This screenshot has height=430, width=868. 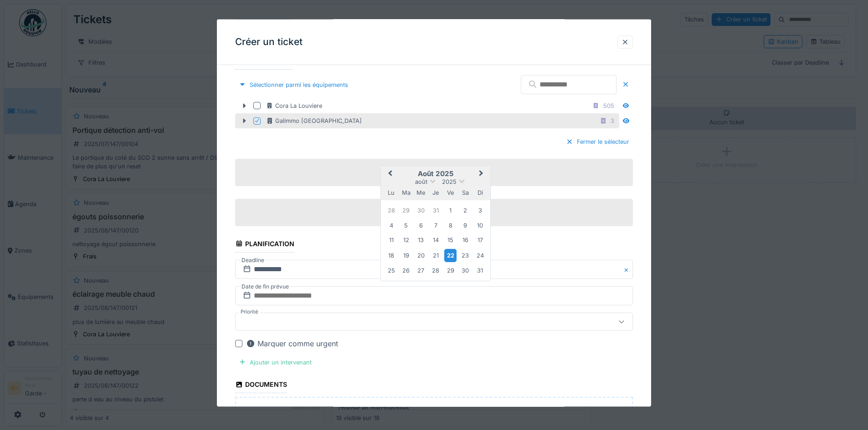 What do you see at coordinates (435, 225) in the screenshot?
I see `div: Choose jeudi 7 août 2025` at bounding box center [435, 225].